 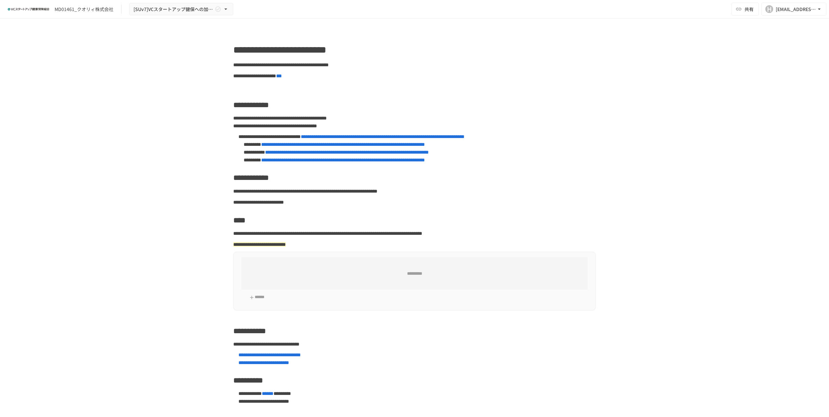 I want to click on button: [SUv7]VCスタートアップ健保への加入申請手続き, so click(x=181, y=9).